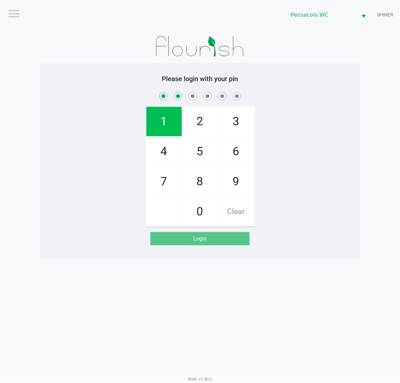  I want to click on span: 7, so click(164, 182).